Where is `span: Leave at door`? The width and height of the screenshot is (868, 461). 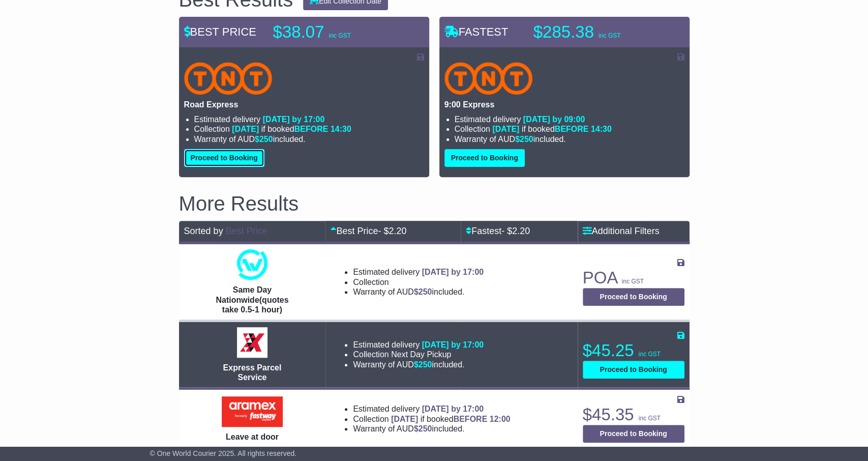 span: Leave at door is located at coordinates (252, 437).